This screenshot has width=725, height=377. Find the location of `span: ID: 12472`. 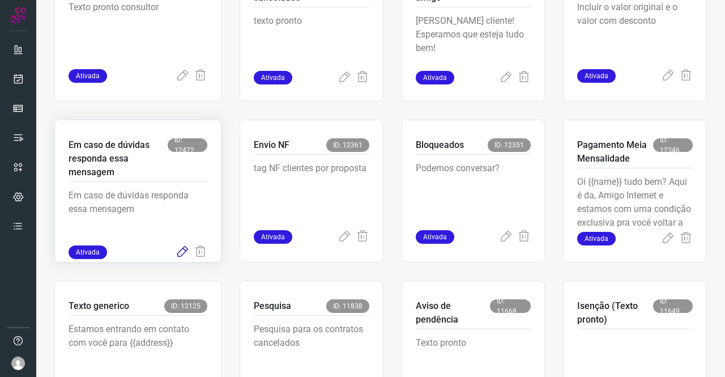

span: ID: 12472 is located at coordinates (187, 145).